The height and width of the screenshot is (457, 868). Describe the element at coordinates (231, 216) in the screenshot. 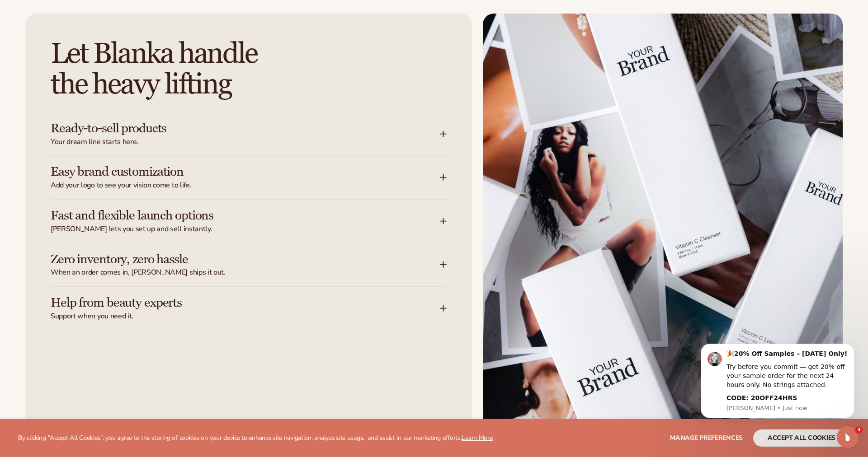

I see `h3: Fast and flexible launch options` at that location.